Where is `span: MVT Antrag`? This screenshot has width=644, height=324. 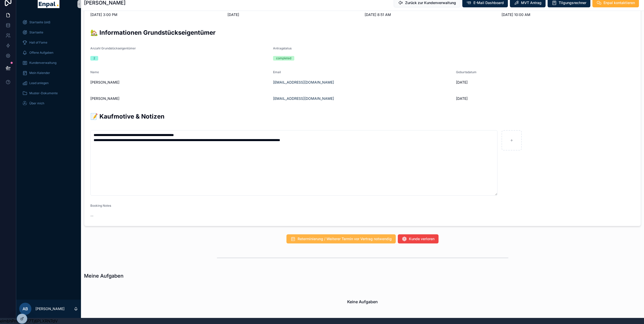 span: MVT Antrag is located at coordinates (531, 3).